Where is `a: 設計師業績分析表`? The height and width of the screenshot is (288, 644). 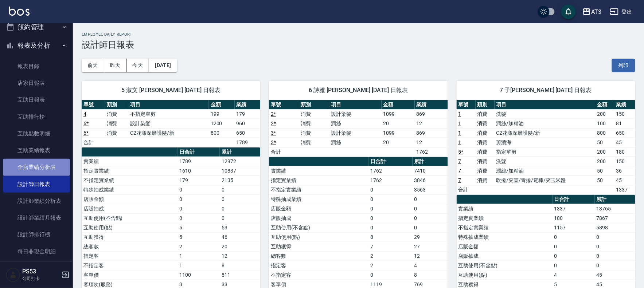
a: 設計師業績分析表 is located at coordinates (37, 201).